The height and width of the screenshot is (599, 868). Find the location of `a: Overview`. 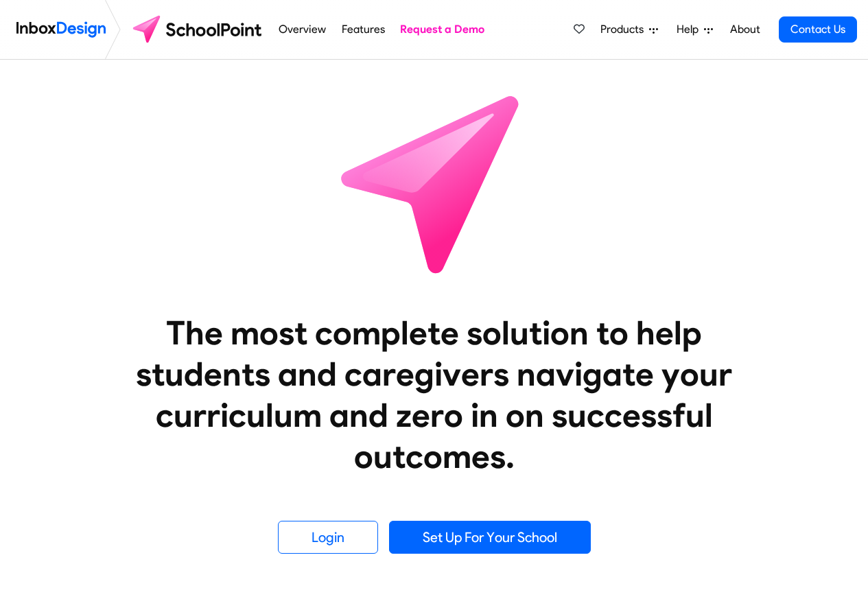

a: Overview is located at coordinates (303, 29).